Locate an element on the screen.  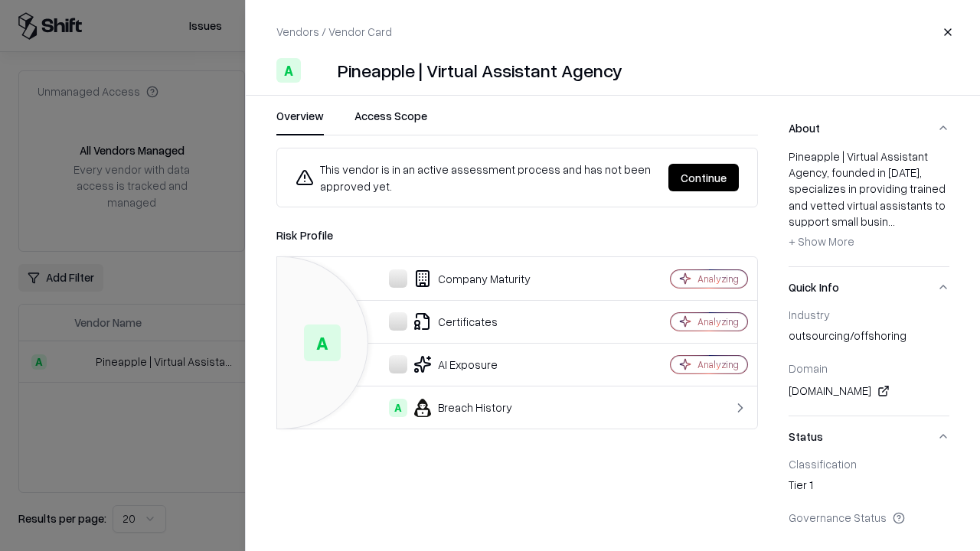
div: Company Maturity is located at coordinates (453, 279).